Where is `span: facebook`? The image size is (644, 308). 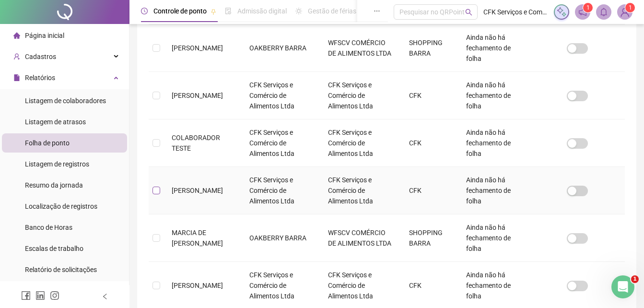 span: facebook is located at coordinates (26, 295).